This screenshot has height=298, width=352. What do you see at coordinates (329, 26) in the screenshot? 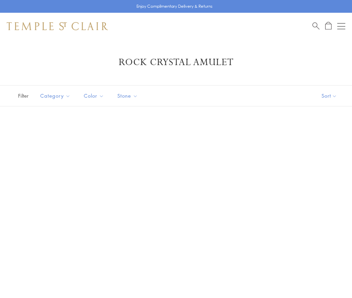
I see `a: Open Shopping Bag` at bounding box center [329, 26].